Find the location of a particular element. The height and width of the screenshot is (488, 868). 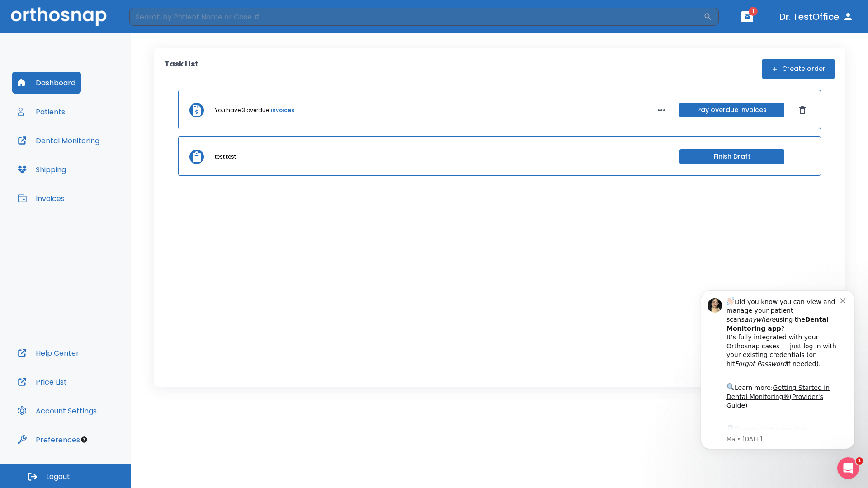

img: Orthosnap is located at coordinates (59, 16).